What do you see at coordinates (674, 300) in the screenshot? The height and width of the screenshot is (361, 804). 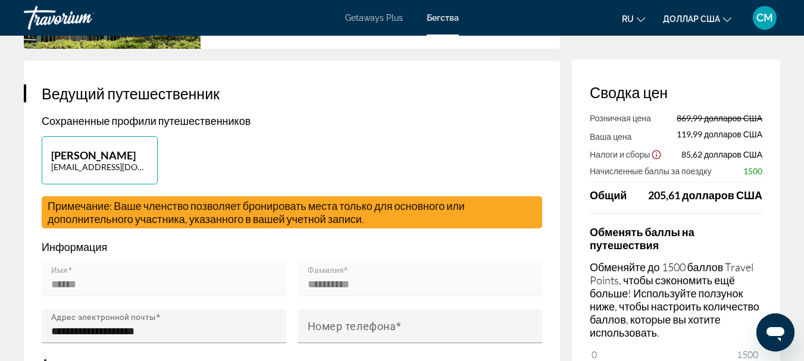 I see `font: Обменяйте до 1500 баллов Travel Points, чтобы сэкономить ещё больше! Используйте ползунок ниже, ч...` at bounding box center [674, 300].